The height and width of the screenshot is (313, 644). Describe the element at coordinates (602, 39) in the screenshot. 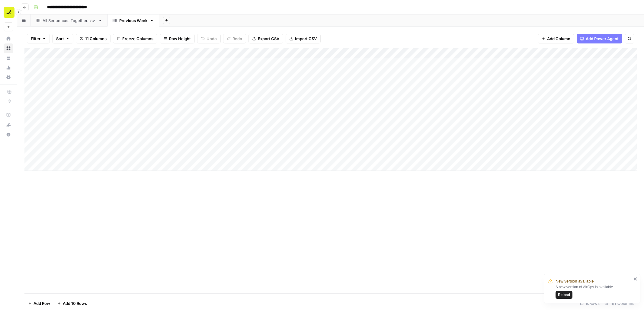

I see `span: Add Power Agent` at that location.